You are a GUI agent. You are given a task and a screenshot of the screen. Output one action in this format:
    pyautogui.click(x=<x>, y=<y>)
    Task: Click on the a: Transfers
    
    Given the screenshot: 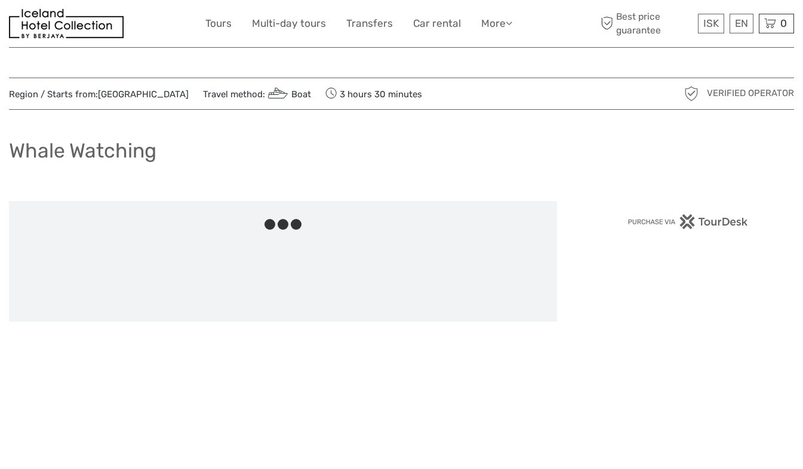 What is the action you would take?
    pyautogui.click(x=370, y=23)
    